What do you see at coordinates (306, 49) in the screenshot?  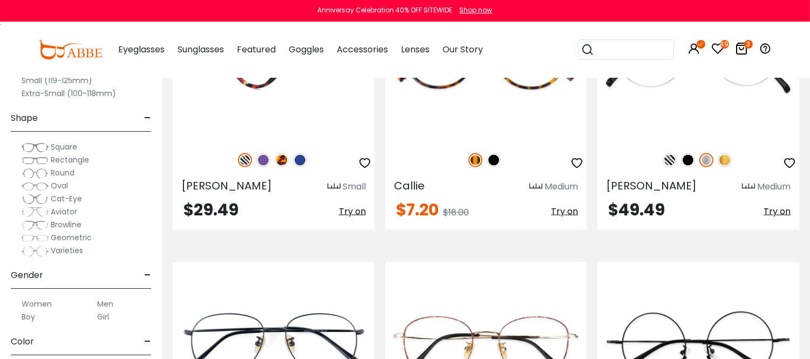 I see `span: Goggles` at bounding box center [306, 49].